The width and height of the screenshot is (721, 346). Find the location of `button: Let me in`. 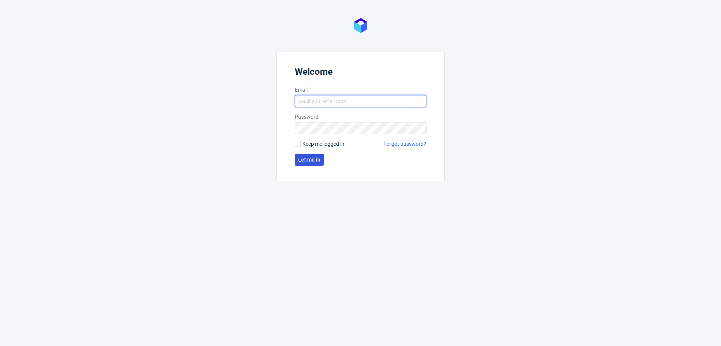

button: Let me in is located at coordinates (309, 160).